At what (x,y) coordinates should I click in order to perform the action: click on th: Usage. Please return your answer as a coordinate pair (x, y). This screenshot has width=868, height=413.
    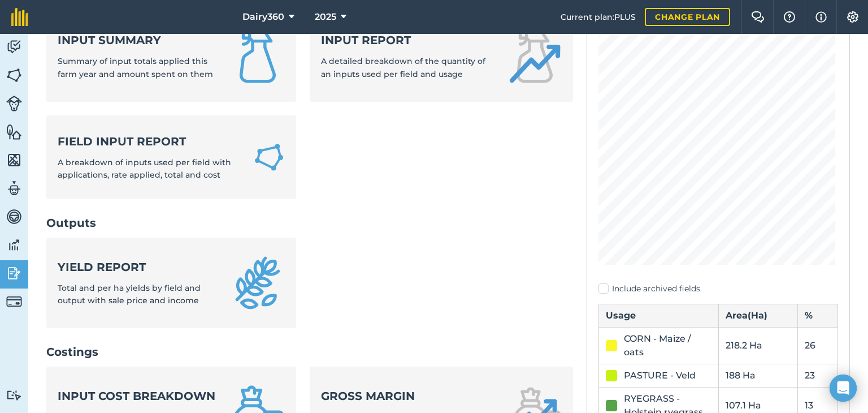
    Looking at the image, I should click on (659, 315).